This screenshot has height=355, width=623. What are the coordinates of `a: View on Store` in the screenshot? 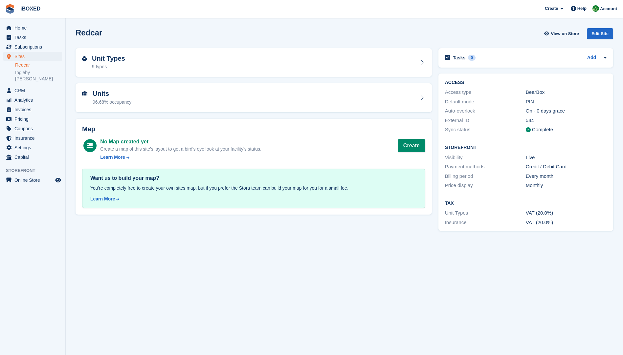 It's located at (562, 34).